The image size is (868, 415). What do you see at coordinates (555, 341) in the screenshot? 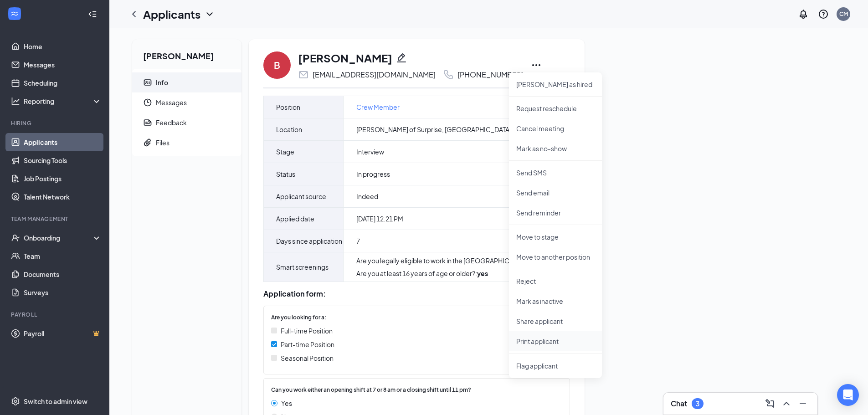
I see `p: Print applicant` at bounding box center [555, 341].